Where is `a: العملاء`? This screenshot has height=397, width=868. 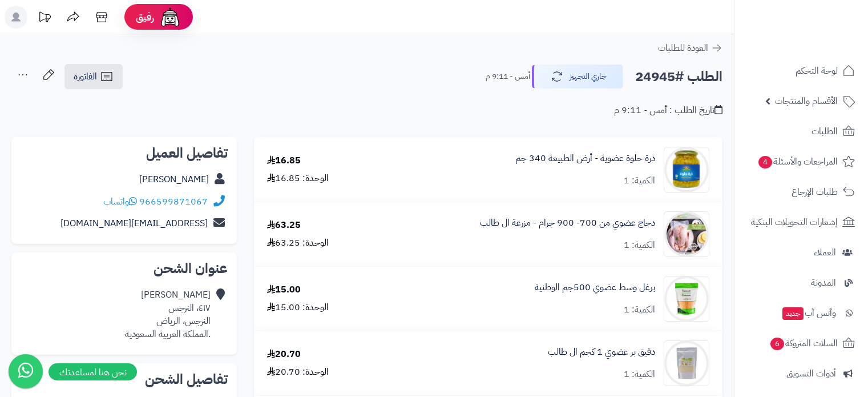
a: العملاء is located at coordinates (802, 253).